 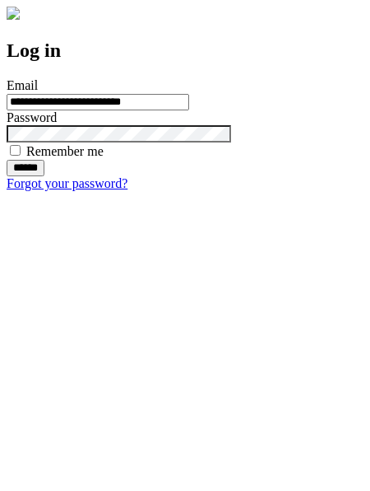 I want to click on label: Remember me, so click(x=65, y=151).